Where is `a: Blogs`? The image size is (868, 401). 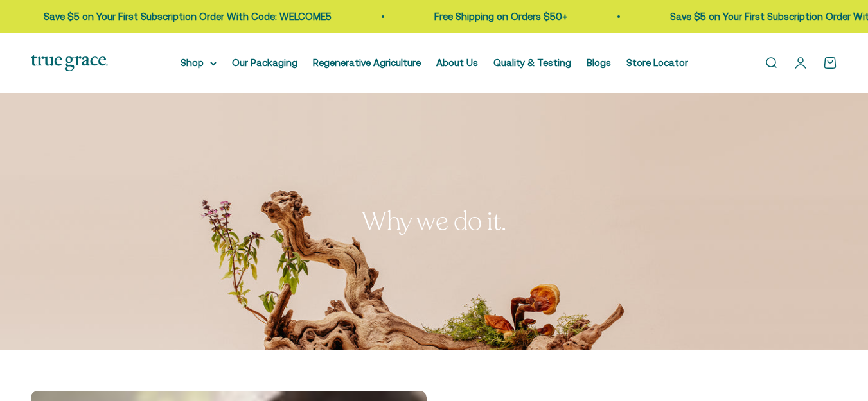 a: Blogs is located at coordinates (599, 63).